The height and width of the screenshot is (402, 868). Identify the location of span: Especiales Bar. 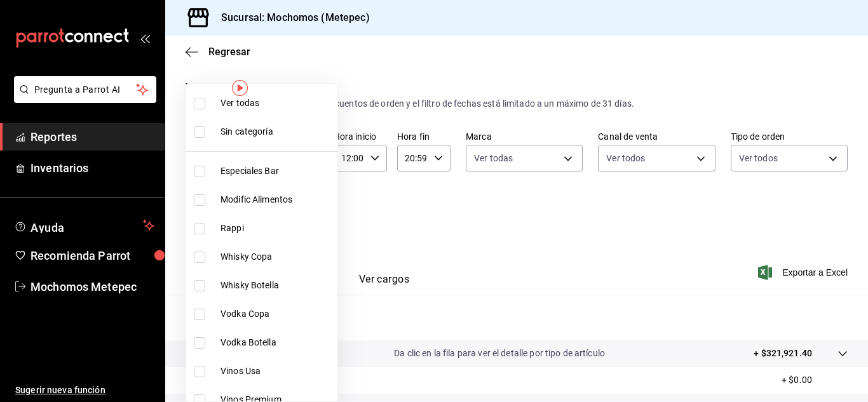
(276, 171).